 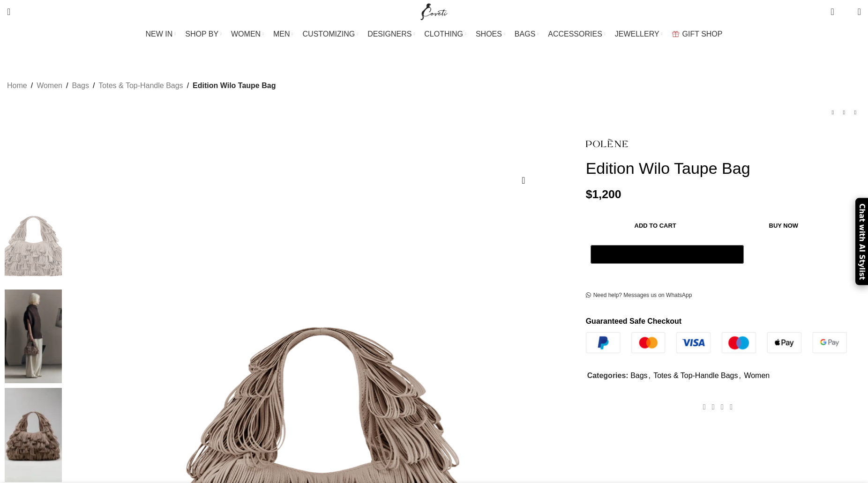 I want to click on a: BAGS, so click(x=526, y=34).